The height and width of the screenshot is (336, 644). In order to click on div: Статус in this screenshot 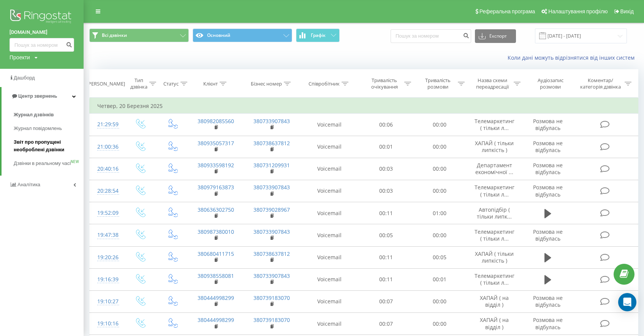, I will do `click(171, 83)`.